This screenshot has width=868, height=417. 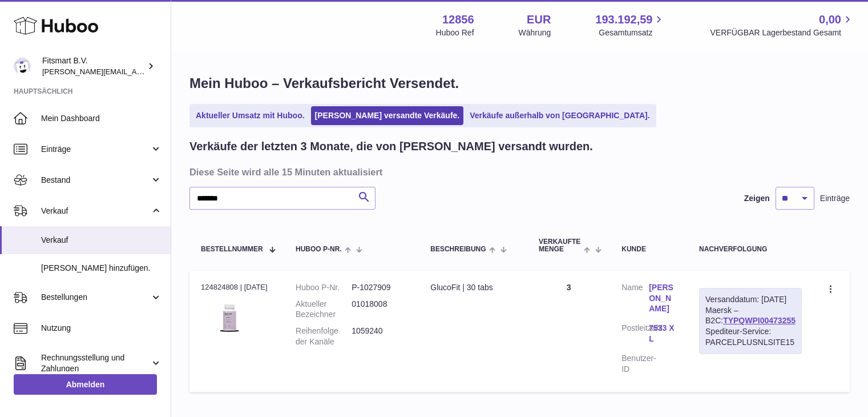 I want to click on span: Bestand, so click(x=95, y=180).